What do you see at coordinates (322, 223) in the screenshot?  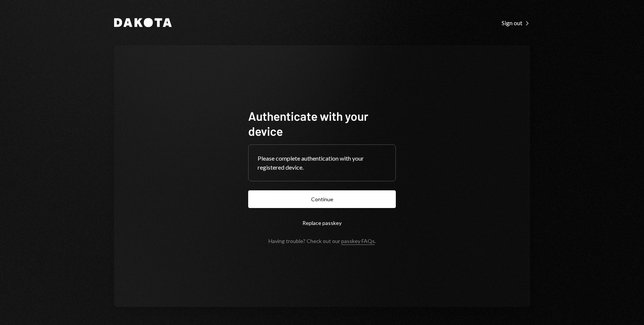 I see `button: Replace passkey` at bounding box center [322, 223].